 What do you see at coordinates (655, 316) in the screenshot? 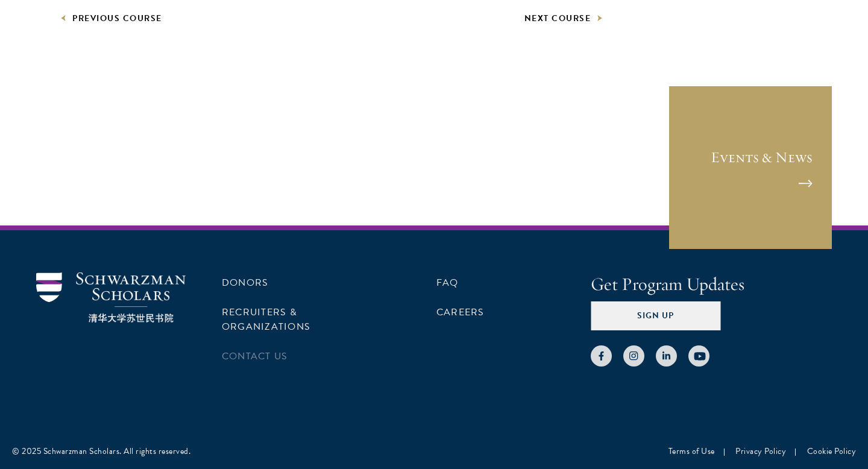
I see `button: Sign Up` at bounding box center [655, 316].